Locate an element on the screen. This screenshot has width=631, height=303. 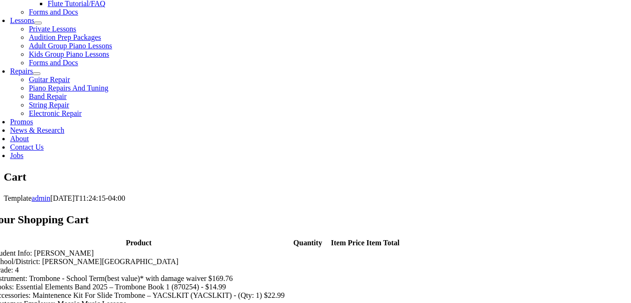
a: Band Repair is located at coordinates (47, 96).